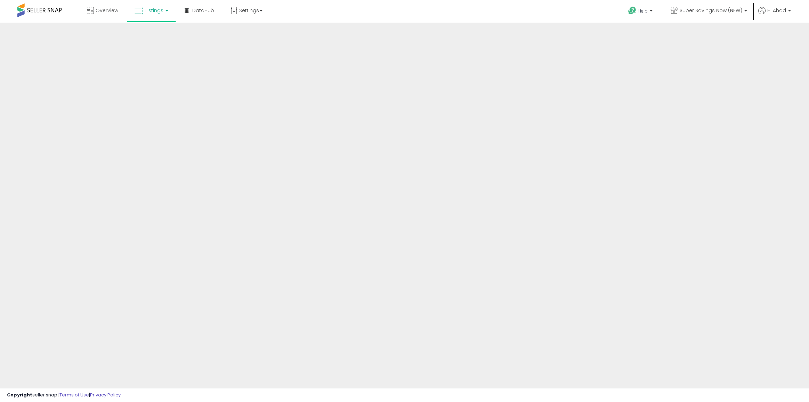  Describe the element at coordinates (711, 10) in the screenshot. I see `span: Super Savings Now (NEW)` at that location.